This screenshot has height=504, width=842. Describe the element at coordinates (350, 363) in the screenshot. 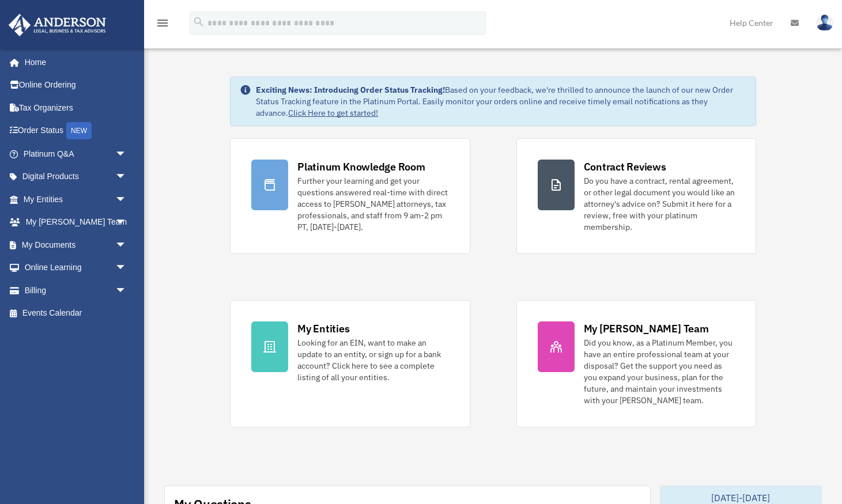

I see `a: My Entities Looking for an EIN, want to make an update to an entity, or sign up for a bank accoun...` at that location.